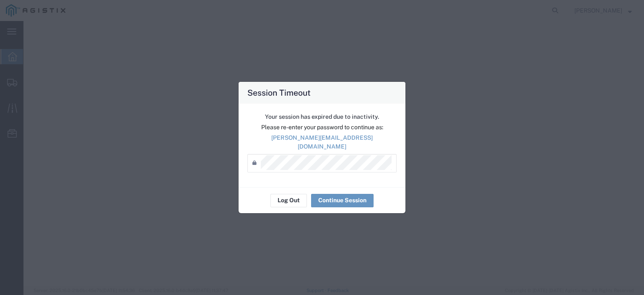 This screenshot has width=644, height=295. I want to click on button: Continue Session, so click(342, 200).